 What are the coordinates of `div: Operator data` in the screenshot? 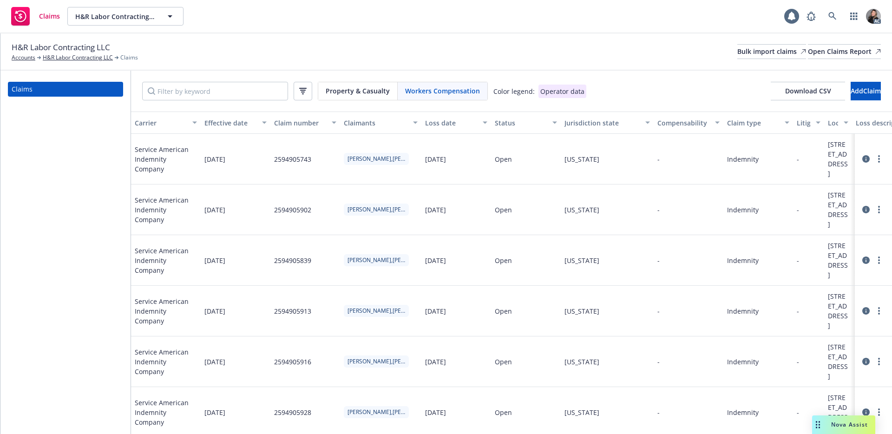 It's located at (562, 91).